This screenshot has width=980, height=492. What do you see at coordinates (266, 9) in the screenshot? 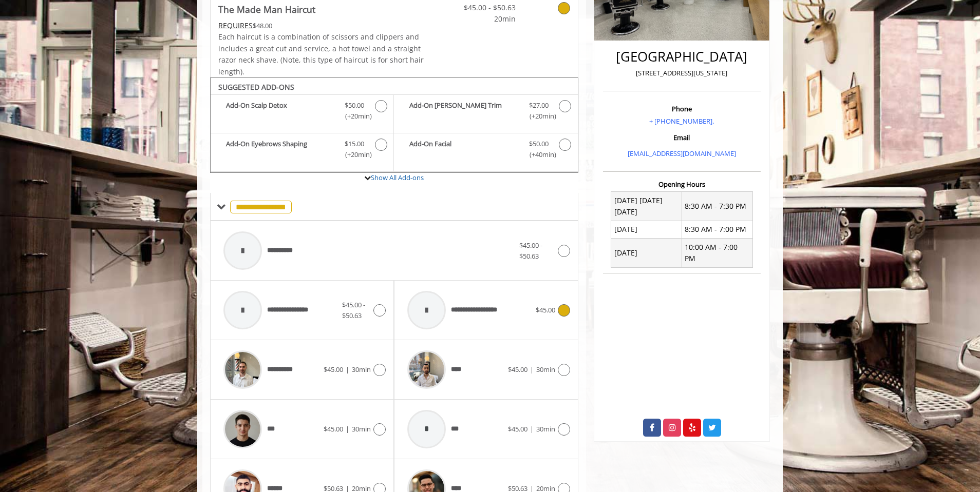
I see `b: The Made Man Haircut` at bounding box center [266, 9].